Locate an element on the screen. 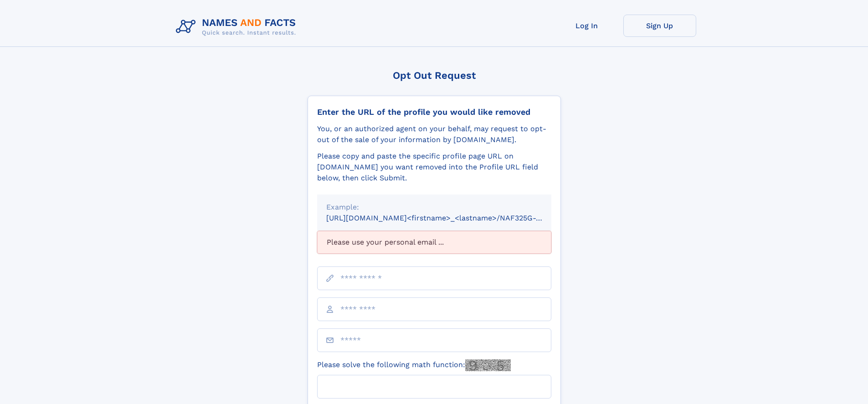  div: Example: is located at coordinates (434, 207).